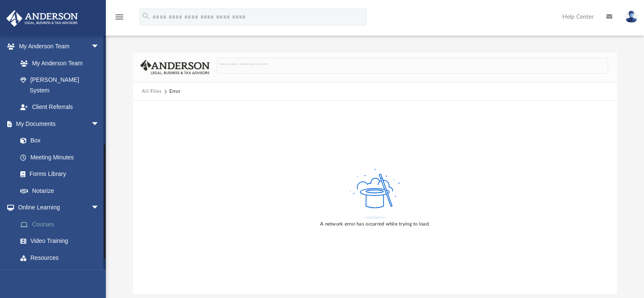 The width and height of the screenshot is (644, 298). What do you see at coordinates (62, 224) in the screenshot?
I see `a: Courses` at bounding box center [62, 224].